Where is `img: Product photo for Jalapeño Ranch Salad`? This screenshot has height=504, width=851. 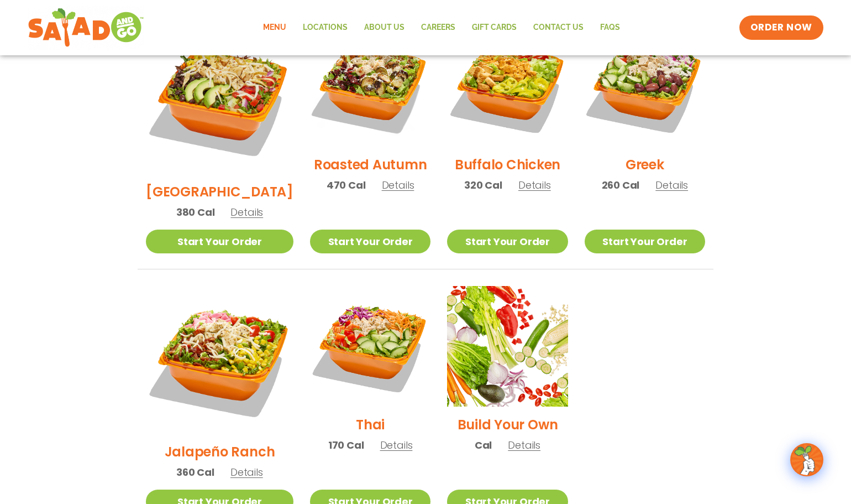
img: Product photo for Jalapeño Ranch Salad is located at coordinates (219, 359).